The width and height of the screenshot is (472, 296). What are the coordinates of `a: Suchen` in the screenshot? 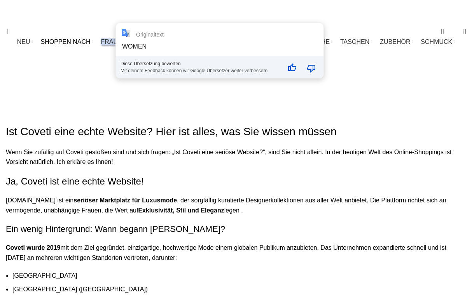 It's located at (6, 31).